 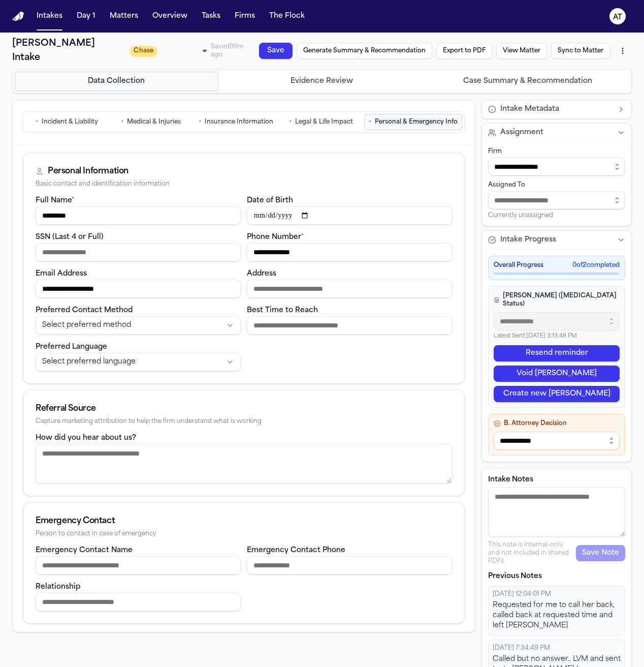 I want to click on a: Overview, so click(x=169, y=16).